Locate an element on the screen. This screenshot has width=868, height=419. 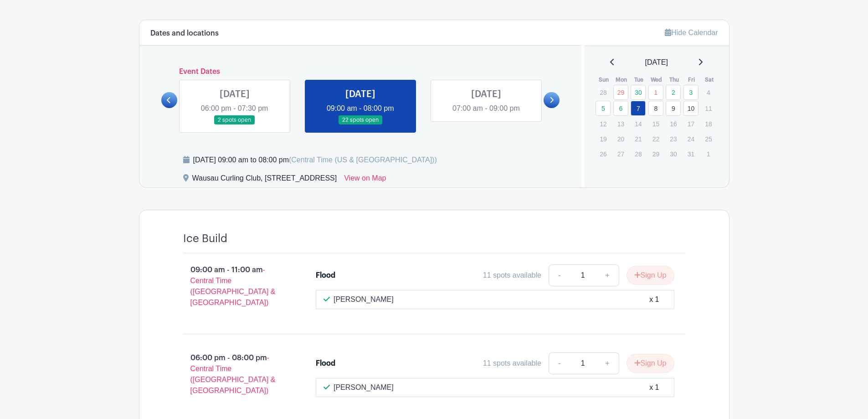
a: 1 is located at coordinates (656, 92).